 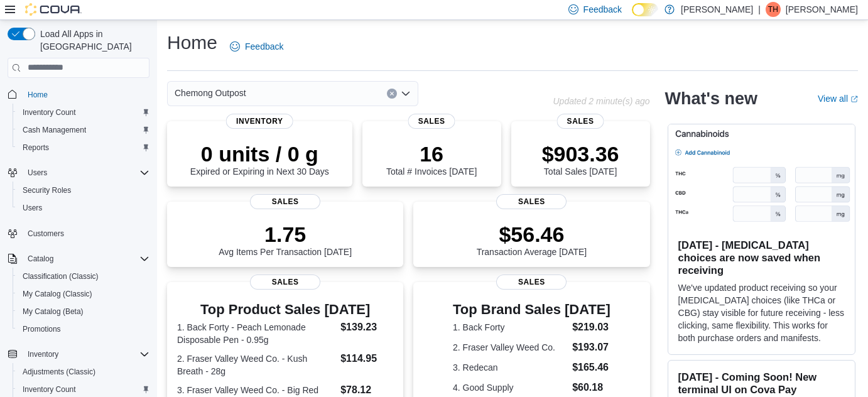 What do you see at coordinates (83, 294) in the screenshot?
I see `button: My Catalog (Classic)` at bounding box center [83, 294].